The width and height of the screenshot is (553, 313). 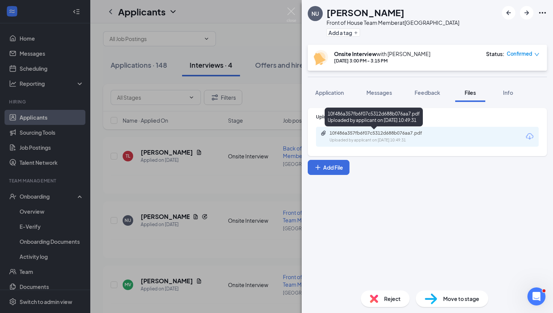 What do you see at coordinates (537, 55) in the screenshot?
I see `span: down` at bounding box center [537, 55].